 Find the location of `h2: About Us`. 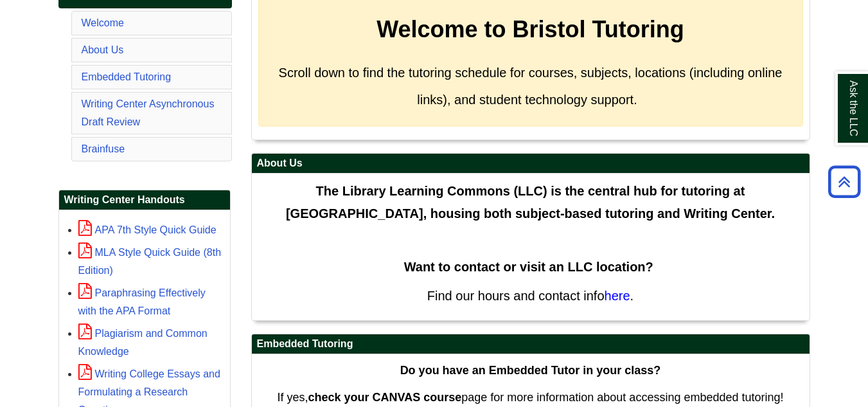

h2: About Us is located at coordinates (531, 163).